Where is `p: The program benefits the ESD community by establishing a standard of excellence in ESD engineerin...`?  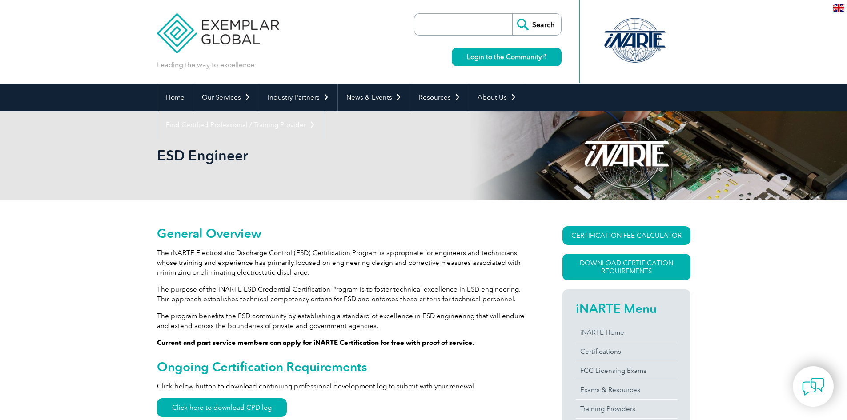 p: The program benefits the ESD community by establishing a standard of excellence in ESD engineerin... is located at coordinates (344, 321).